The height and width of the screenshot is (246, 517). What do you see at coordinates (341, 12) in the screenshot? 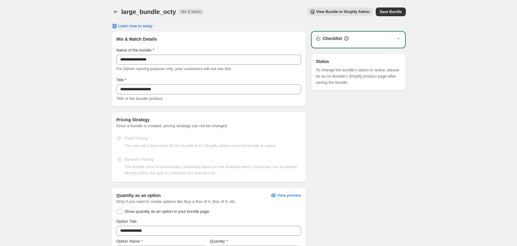
I see `button: View Bundle in Shopify Admin` at bounding box center [341, 12].